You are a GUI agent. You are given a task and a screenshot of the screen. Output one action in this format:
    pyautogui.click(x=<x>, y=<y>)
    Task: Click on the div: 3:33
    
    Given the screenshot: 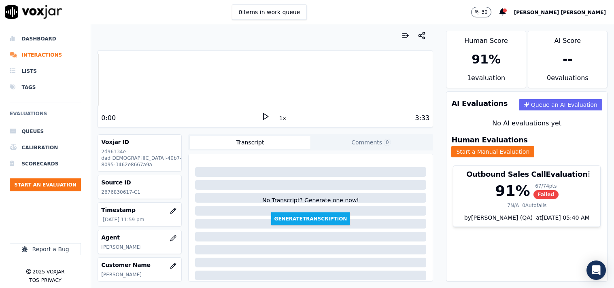 What is the action you would take?
    pyautogui.click(x=422, y=118)
    